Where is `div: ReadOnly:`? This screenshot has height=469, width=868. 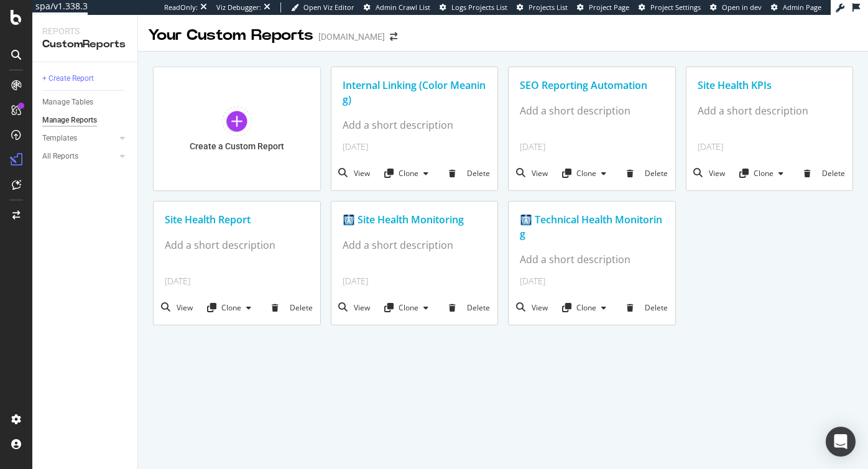
div: ReadOnly: is located at coordinates (181, 7).